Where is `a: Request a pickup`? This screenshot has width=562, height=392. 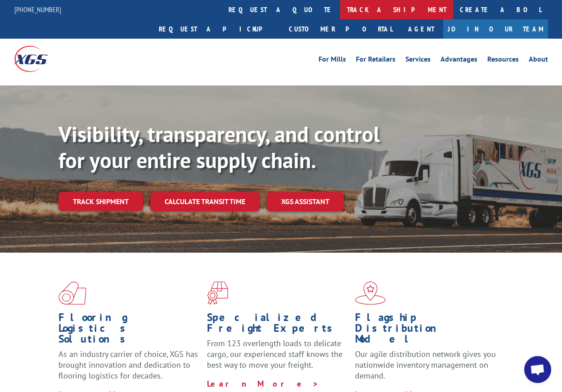
a: Request a pickup is located at coordinates (217, 29).